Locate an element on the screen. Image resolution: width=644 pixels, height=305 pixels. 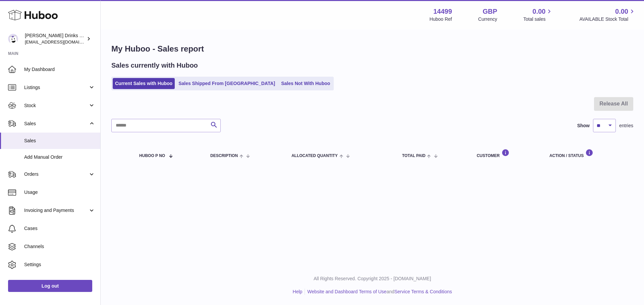
a: Service Terms & Conditions is located at coordinates (424, 292).